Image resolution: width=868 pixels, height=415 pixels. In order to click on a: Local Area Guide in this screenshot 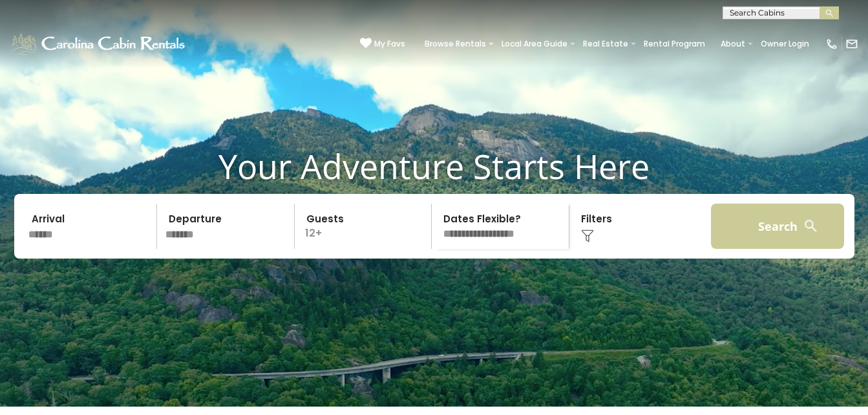, I will do `click(535, 44)`.